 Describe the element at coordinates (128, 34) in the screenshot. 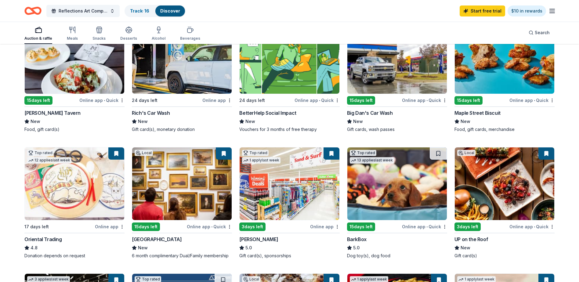

I see `button: Desserts` at that location.